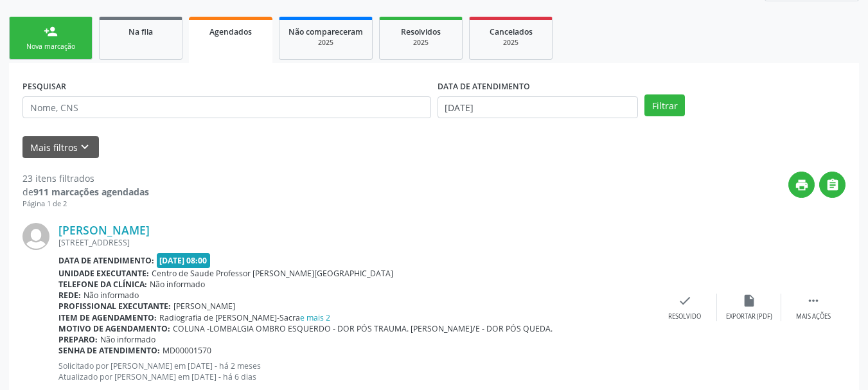  I want to click on label: DATA DE ATENDIMENTO, so click(484, 86).